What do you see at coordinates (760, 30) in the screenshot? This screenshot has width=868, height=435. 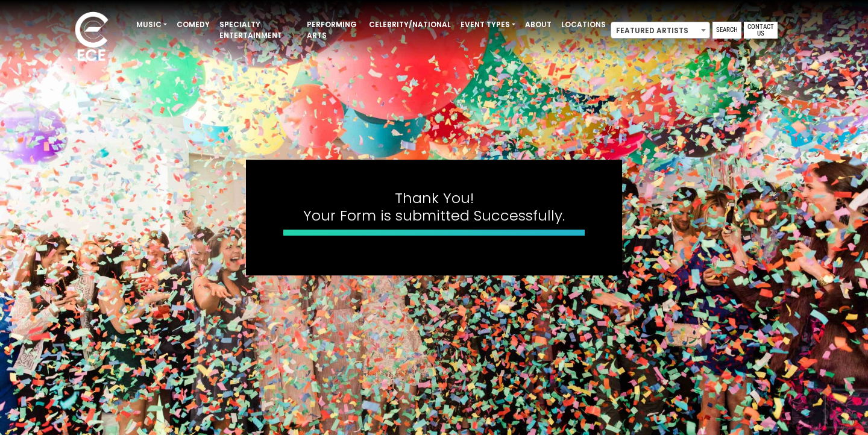 I see `a: Contact Us` at bounding box center [760, 30].